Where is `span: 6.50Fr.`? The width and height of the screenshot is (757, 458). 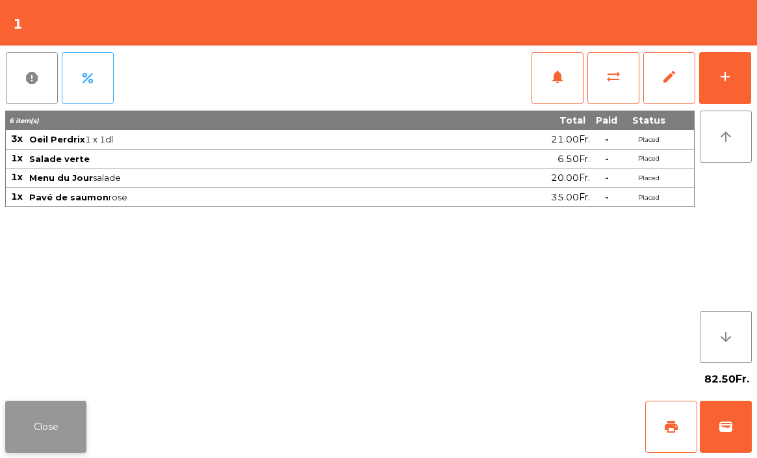 span: 6.50Fr. is located at coordinates (574, 159).